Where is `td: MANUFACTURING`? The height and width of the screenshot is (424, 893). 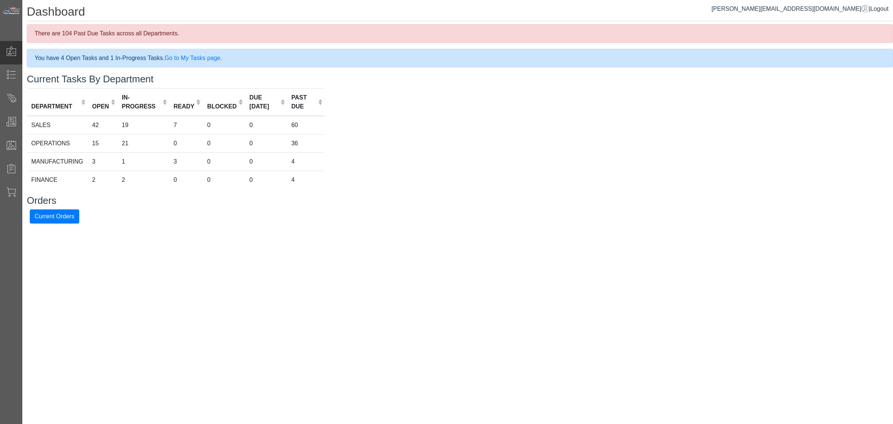 td: MANUFACTURING is located at coordinates (57, 161).